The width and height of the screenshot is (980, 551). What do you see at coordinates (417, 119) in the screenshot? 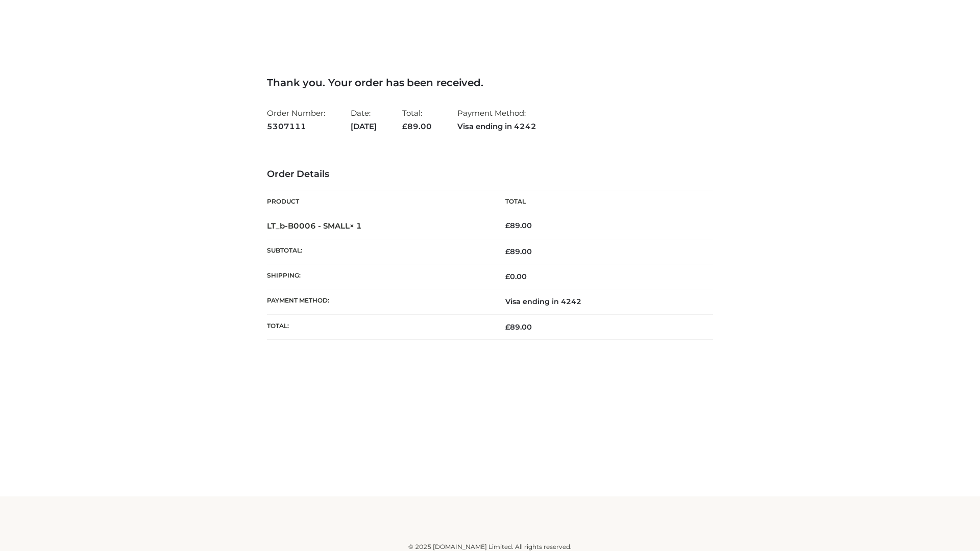
I see `li: Total:` at bounding box center [417, 119].